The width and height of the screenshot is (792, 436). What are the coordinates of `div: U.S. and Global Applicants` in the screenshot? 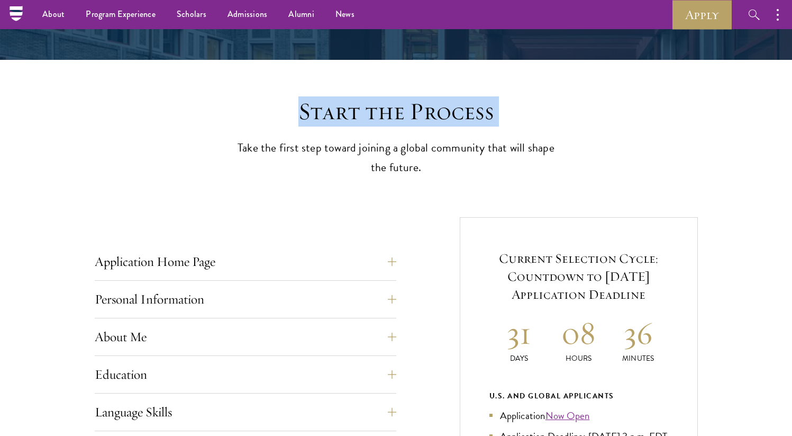 It's located at (579, 395).